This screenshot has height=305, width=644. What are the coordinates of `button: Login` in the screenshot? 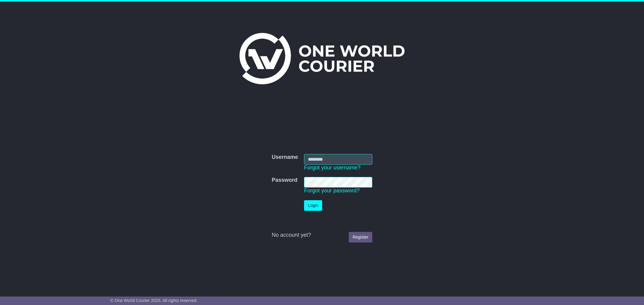 It's located at (313, 205).